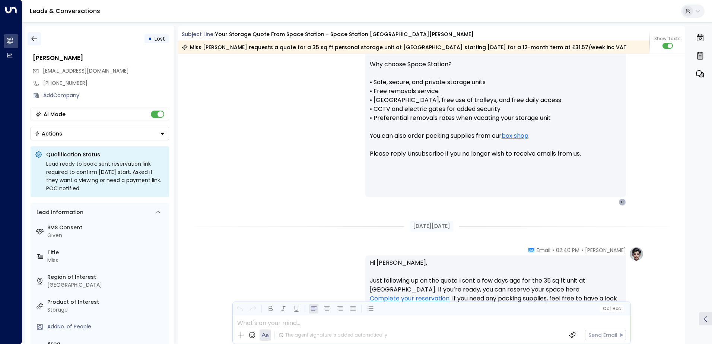 This screenshot has height=344, width=712. I want to click on div: AI Mode, so click(54, 114).